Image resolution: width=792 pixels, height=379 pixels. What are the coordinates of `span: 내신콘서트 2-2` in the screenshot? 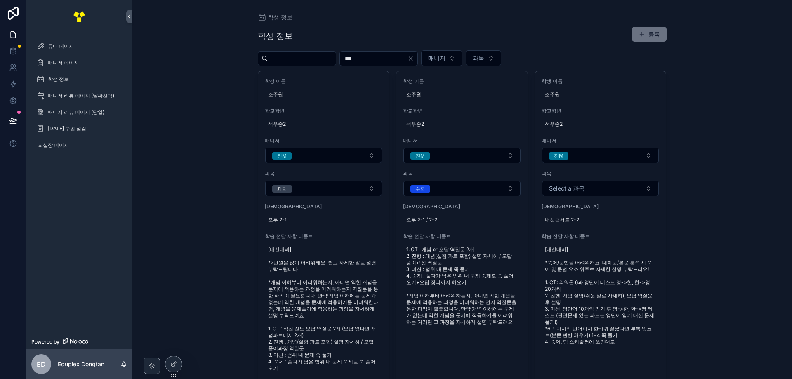 It's located at (601, 220).